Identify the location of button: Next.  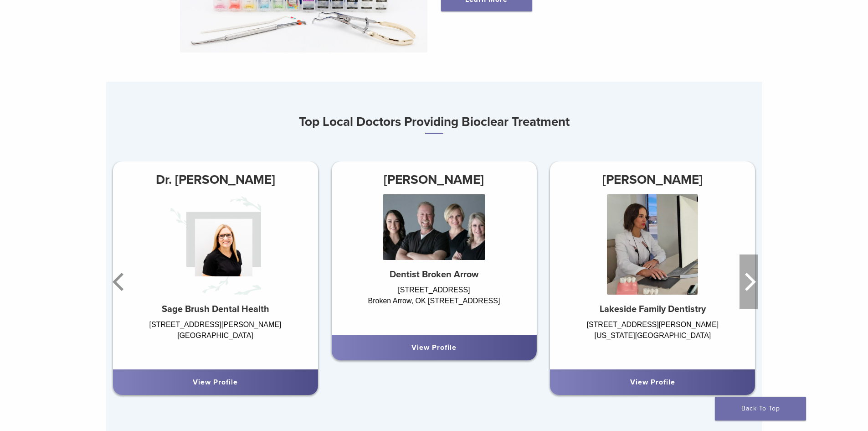
(748, 282).